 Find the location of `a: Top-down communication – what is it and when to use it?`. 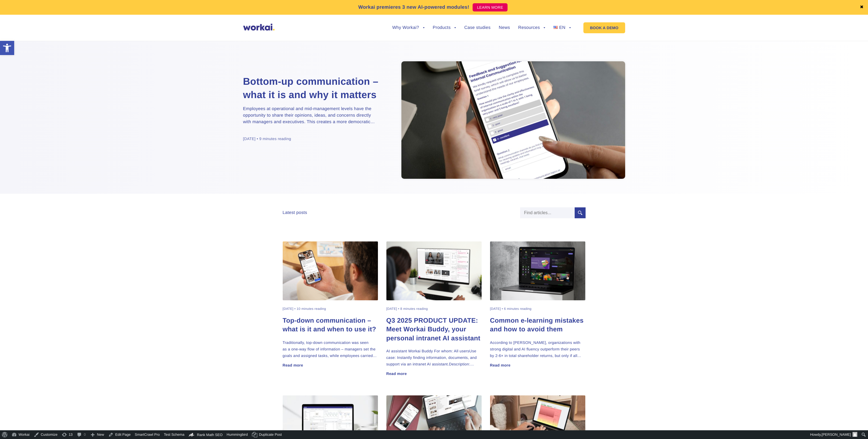

a: Top-down communication – what is it and when to use it? is located at coordinates (330, 325).